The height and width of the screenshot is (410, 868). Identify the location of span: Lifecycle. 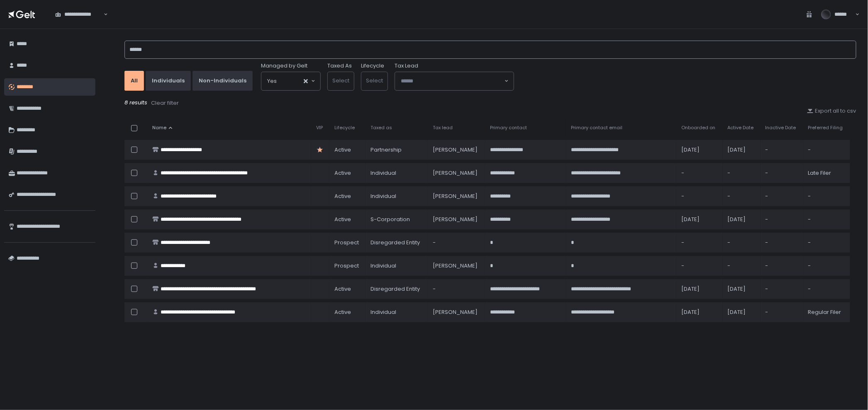
(344, 128).